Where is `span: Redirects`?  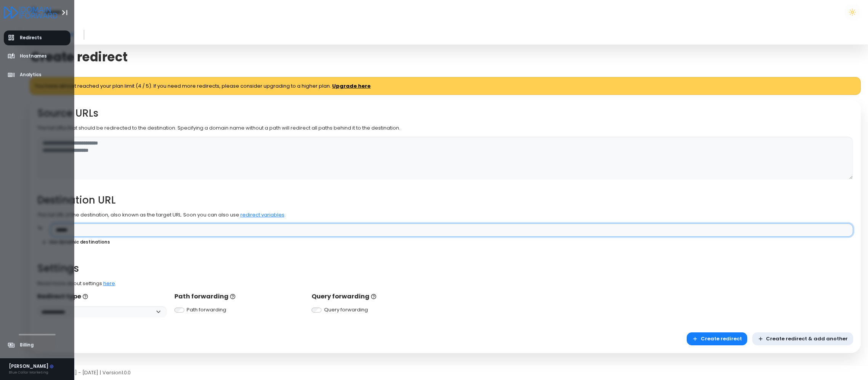
span: Redirects is located at coordinates (31, 38).